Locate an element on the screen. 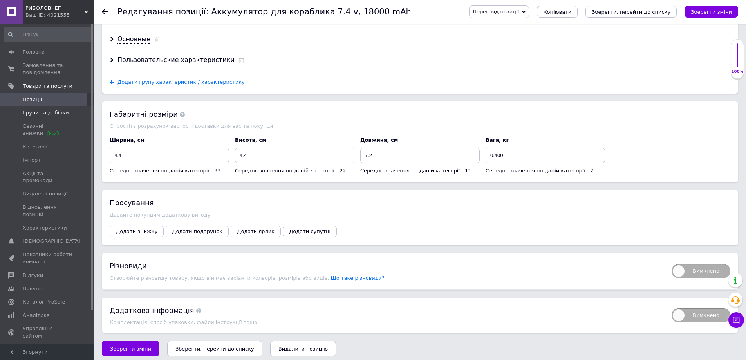 The width and height of the screenshot is (746, 360). span: Копіювати is located at coordinates (557, 12).